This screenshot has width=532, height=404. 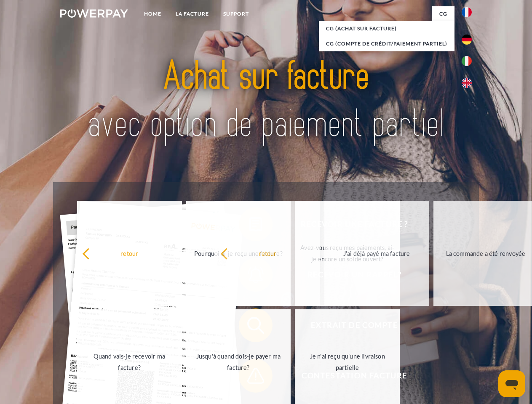 What do you see at coordinates (347, 362) in the screenshot?
I see `div: Je n'ai reçu qu'une livraison partielle` at bounding box center [347, 362].